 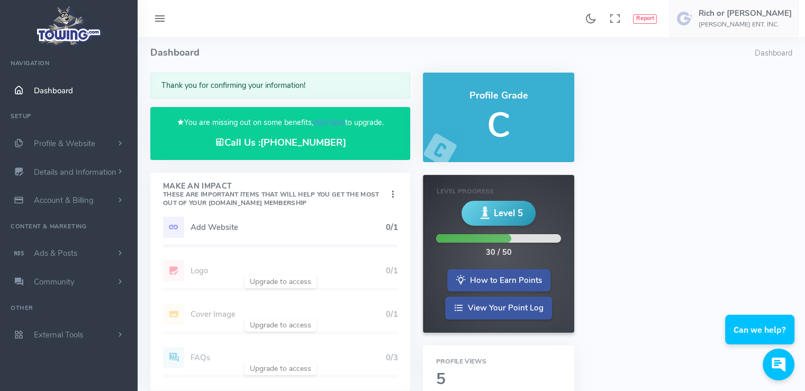 What do you see at coordinates (56, 253) in the screenshot?
I see `span: Ads & Posts` at bounding box center [56, 253].